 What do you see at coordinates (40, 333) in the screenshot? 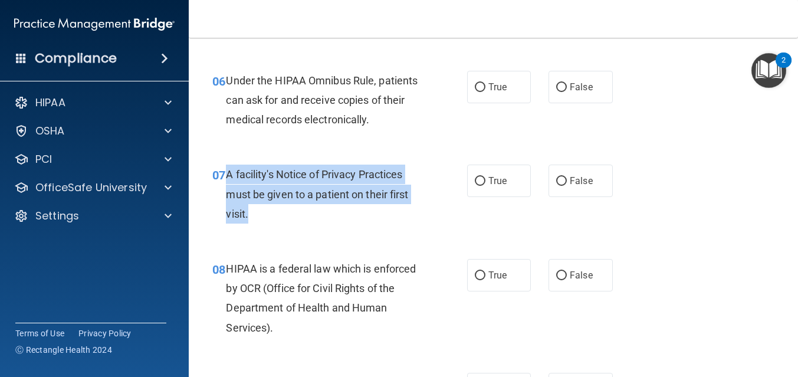
I see `a: Terms of Use` at bounding box center [40, 333].